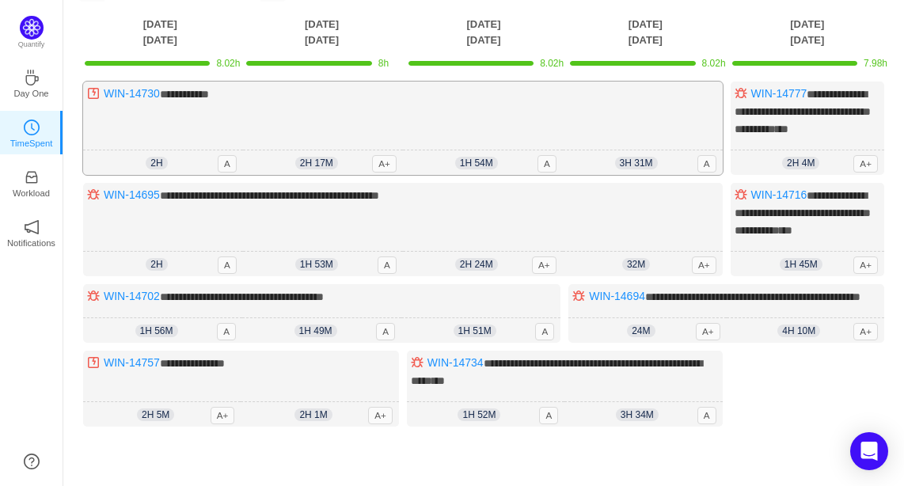  What do you see at coordinates (32, 45) in the screenshot?
I see `p: Quantify` at bounding box center [32, 45].